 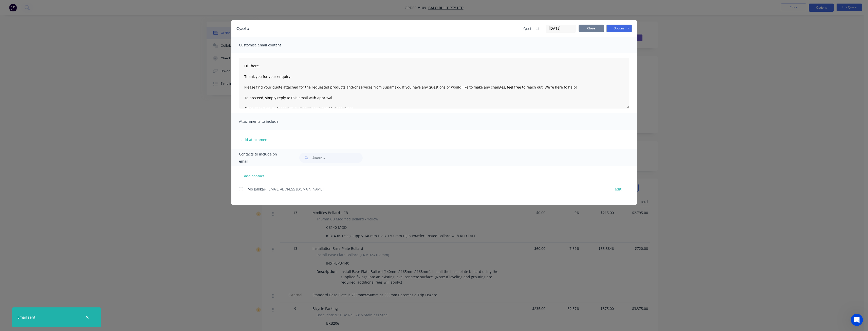 I want to click on button: Options, so click(x=619, y=28).